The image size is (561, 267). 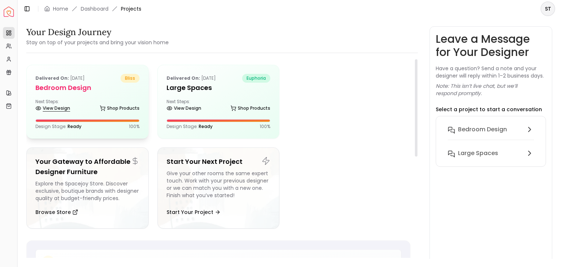 I want to click on div: Give your other rooms the same expert touch. Work with your previous designer or we can match you..., so click(x=219, y=186).